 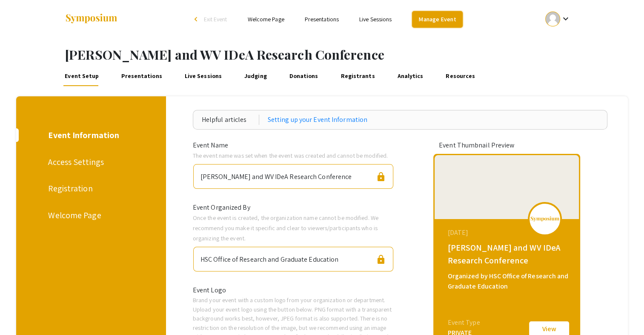 What do you see at coordinates (89, 135) in the screenshot?
I see `div: Event Information` at bounding box center [89, 135].